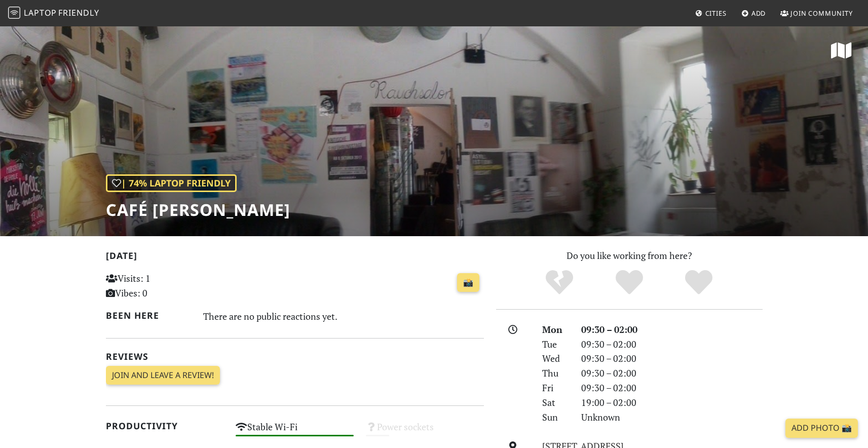 This screenshot has height=448, width=868. What do you see at coordinates (171, 183) in the screenshot?
I see `div: | 74% Laptop Friendly` at bounding box center [171, 183].